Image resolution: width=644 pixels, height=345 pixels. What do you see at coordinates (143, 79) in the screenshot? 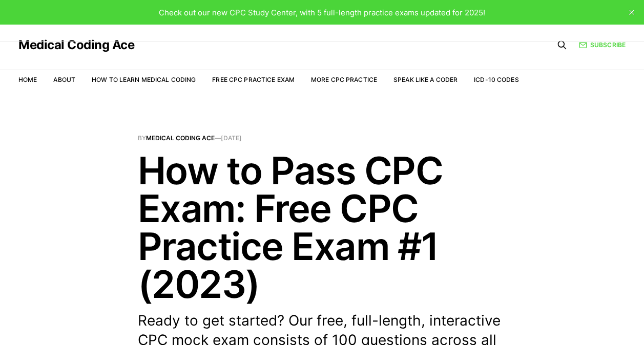
I see `a: How to Learn Medical Coding` at bounding box center [143, 79].